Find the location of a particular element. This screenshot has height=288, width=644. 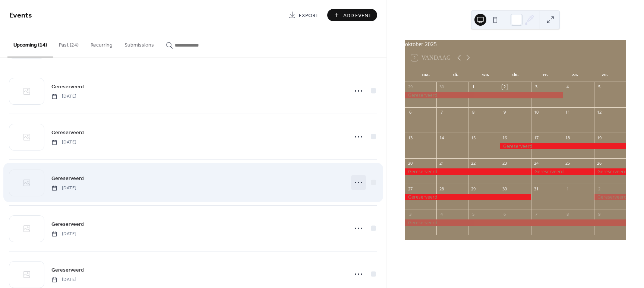

button: Past (24) is located at coordinates (69, 43).